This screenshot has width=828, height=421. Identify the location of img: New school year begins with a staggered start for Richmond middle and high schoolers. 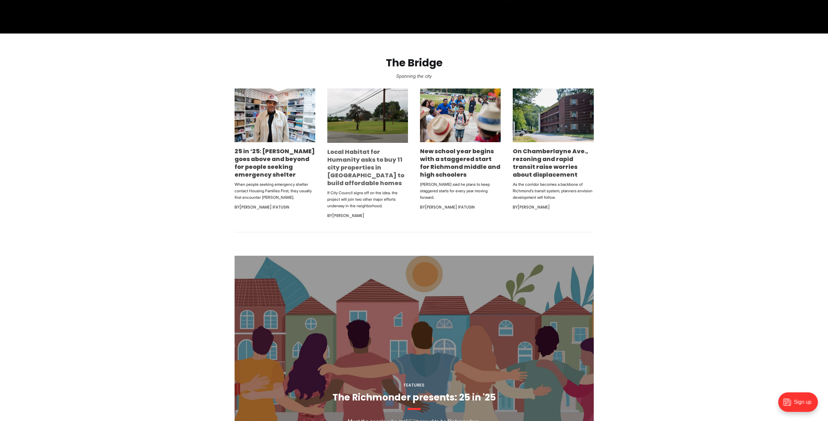
(460, 116).